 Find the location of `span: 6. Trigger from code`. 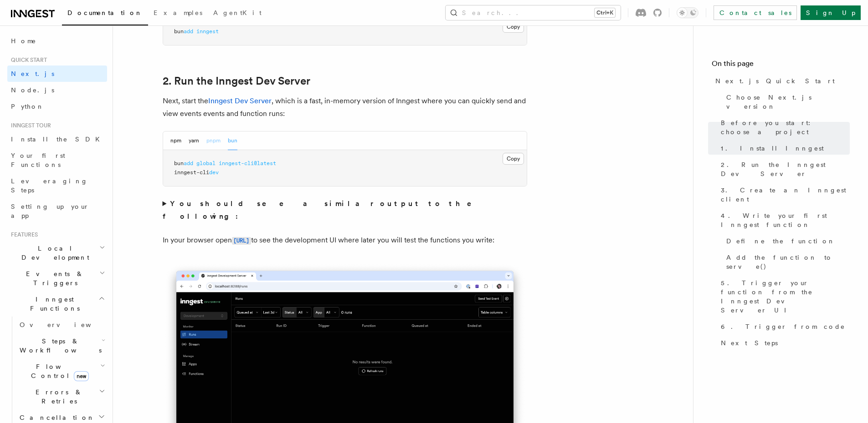

span: 6. Trigger from code is located at coordinates (783, 327).